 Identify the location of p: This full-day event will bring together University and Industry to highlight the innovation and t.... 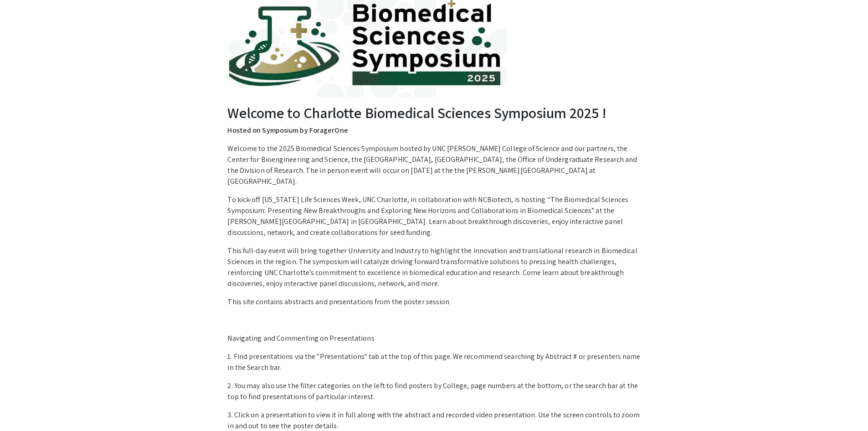
(434, 267).